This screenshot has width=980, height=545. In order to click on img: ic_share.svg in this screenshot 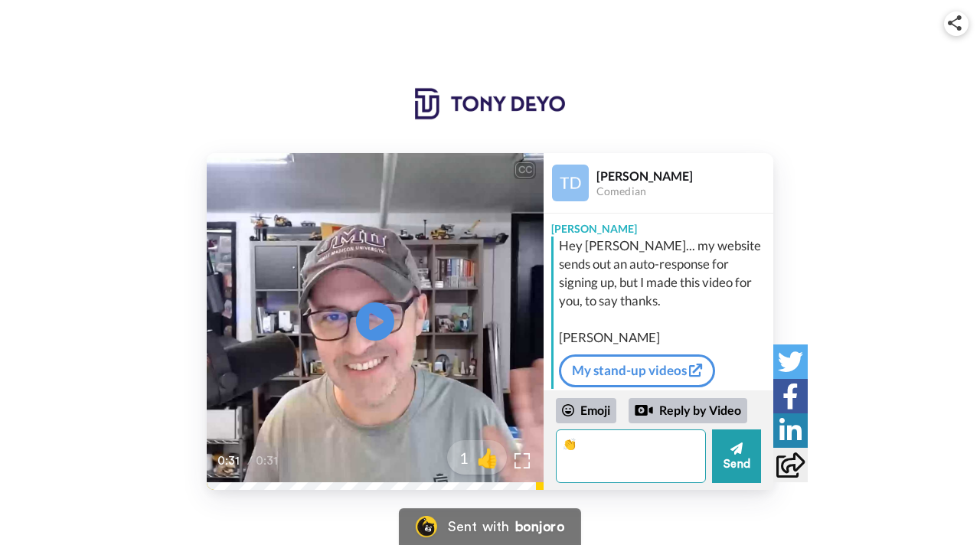, I will do `click(955, 23)`.